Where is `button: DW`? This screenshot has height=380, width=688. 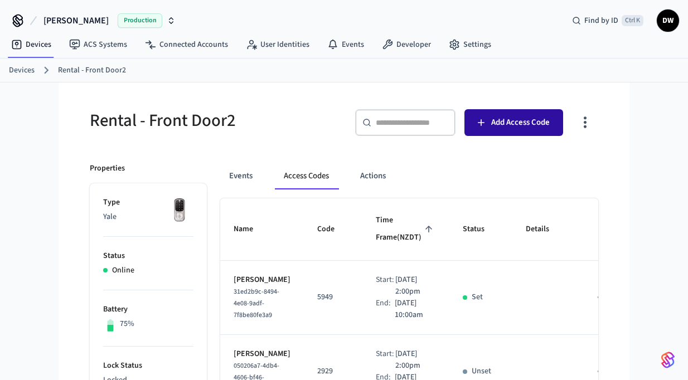 button: DW is located at coordinates (668, 21).